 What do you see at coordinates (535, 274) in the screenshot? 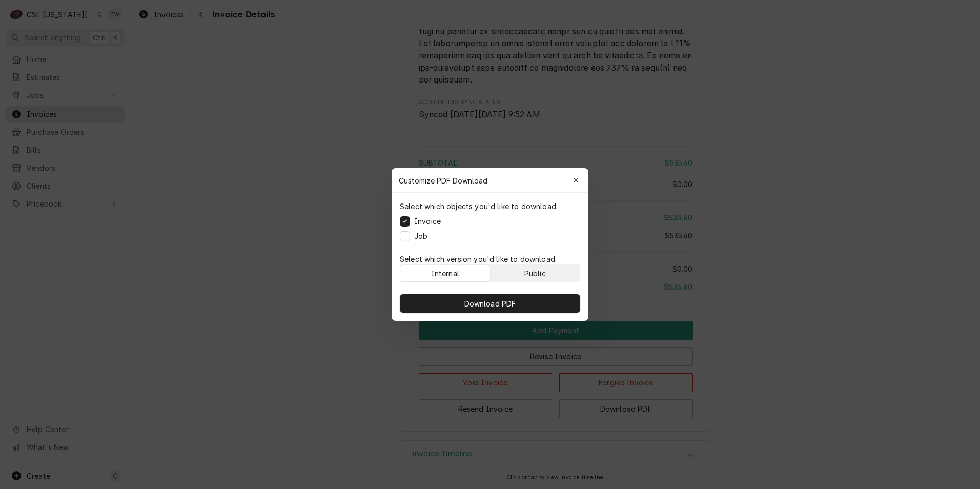
I see `div: Public` at bounding box center [535, 274].